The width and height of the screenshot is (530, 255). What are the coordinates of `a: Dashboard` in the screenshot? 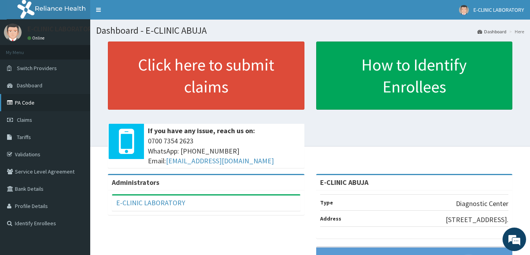 It's located at (492, 31).